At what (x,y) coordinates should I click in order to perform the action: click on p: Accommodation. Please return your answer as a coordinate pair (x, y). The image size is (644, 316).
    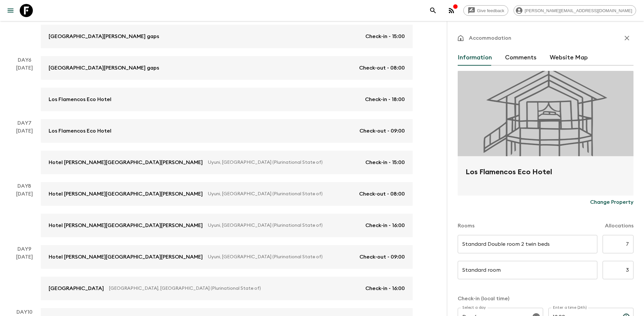
    Looking at the image, I should click on (490, 38).